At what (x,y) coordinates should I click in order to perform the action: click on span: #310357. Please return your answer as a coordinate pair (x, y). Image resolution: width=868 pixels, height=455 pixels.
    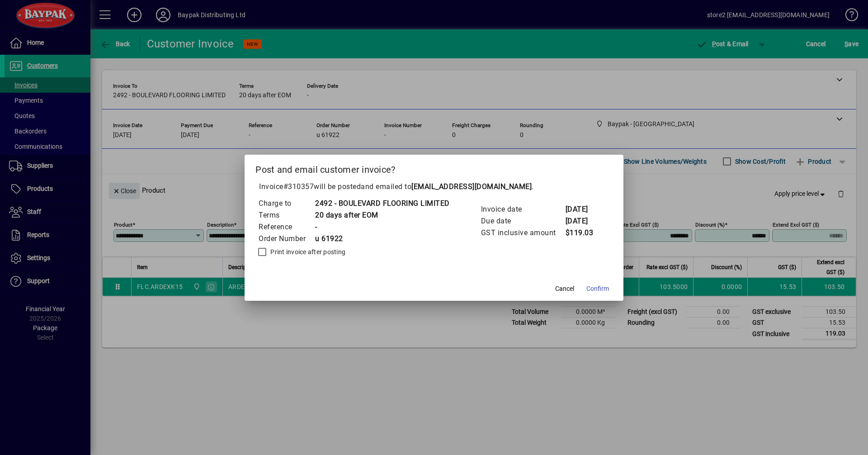
    Looking at the image, I should click on (299, 186).